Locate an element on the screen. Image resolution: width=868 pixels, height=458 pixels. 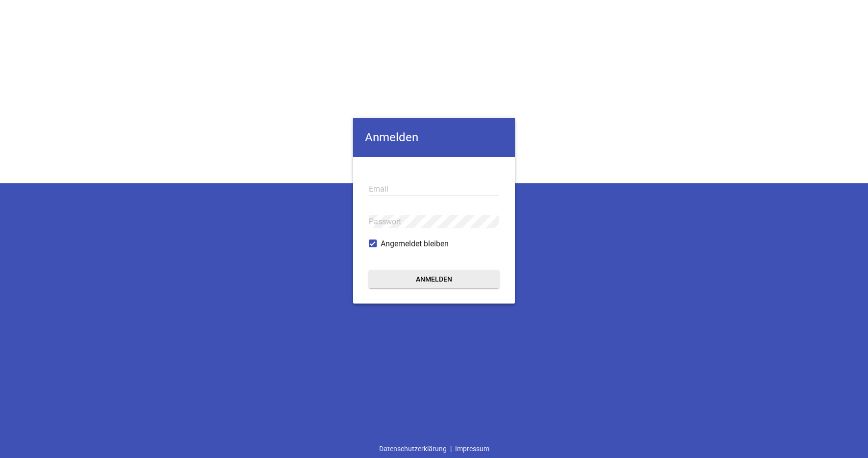
h4: Anmelden is located at coordinates (434, 137).